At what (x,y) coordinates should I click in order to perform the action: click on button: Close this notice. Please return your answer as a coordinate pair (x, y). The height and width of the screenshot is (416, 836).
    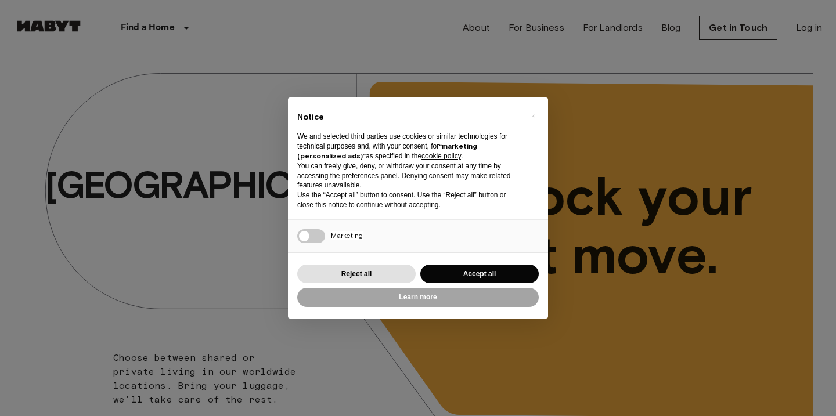
    Looking at the image, I should click on (533, 116).